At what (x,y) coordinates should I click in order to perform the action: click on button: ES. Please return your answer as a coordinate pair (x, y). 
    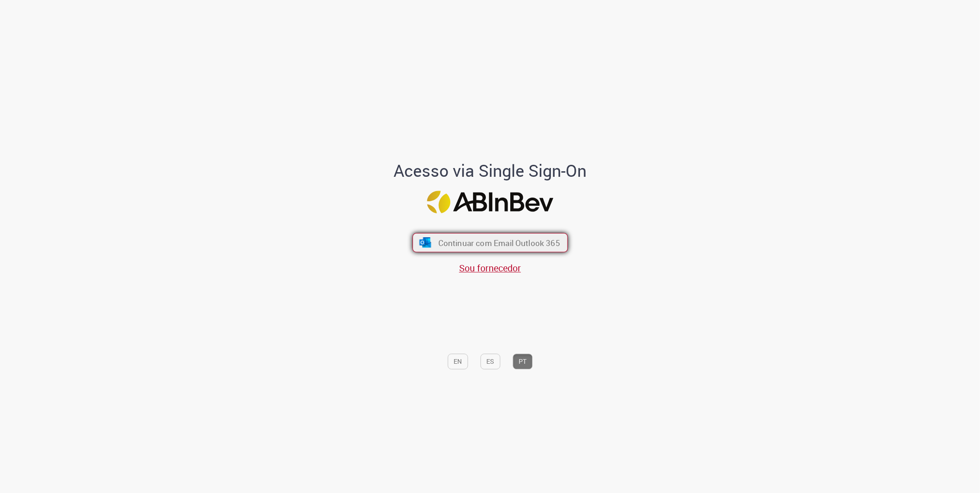
    Looking at the image, I should click on (490, 361).